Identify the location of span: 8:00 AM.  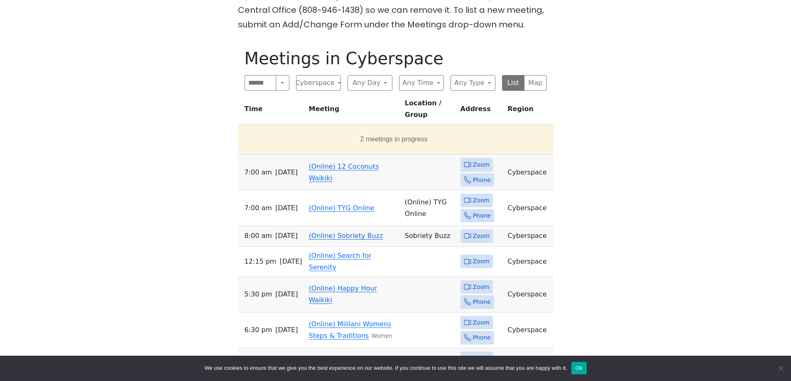
(258, 236).